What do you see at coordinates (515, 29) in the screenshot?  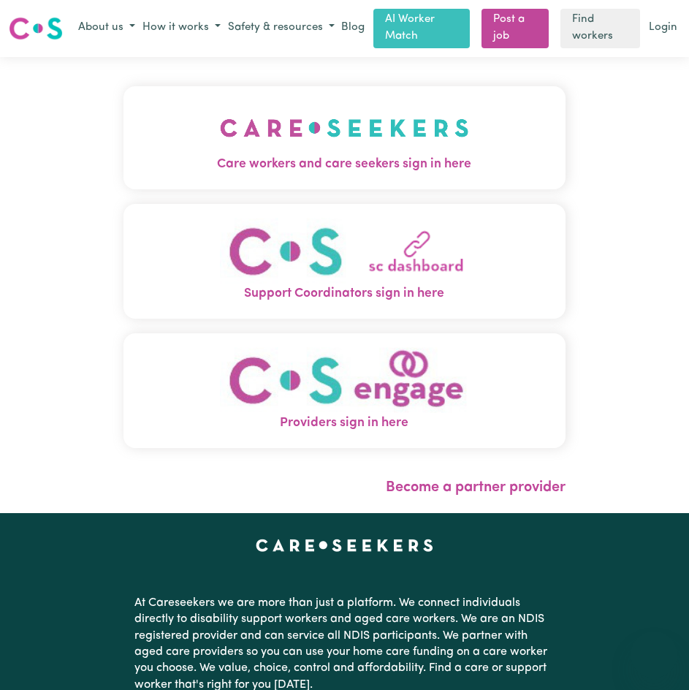 I see `a: Post a job` at bounding box center [515, 29].